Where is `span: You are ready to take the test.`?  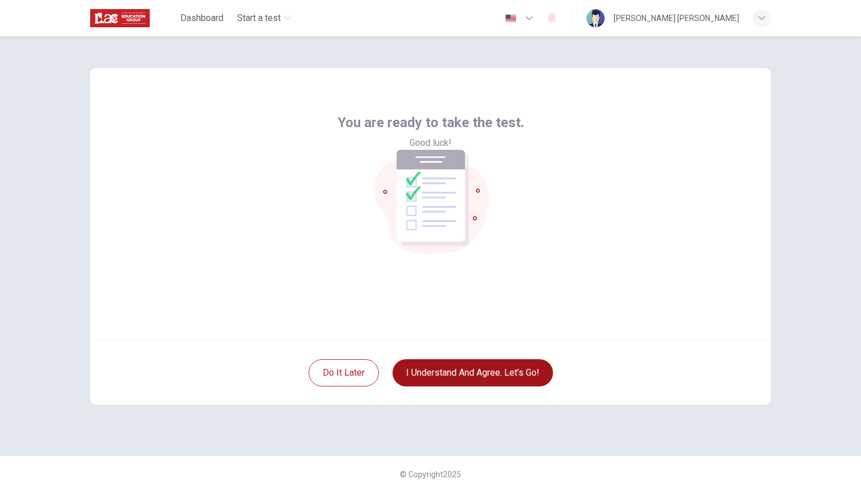
span: You are ready to take the test. is located at coordinates (430, 122).